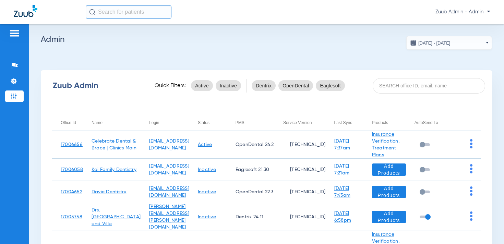 The width and height of the screenshot is (504, 244). I want to click on a: Kai Family Dentistry, so click(114, 170).